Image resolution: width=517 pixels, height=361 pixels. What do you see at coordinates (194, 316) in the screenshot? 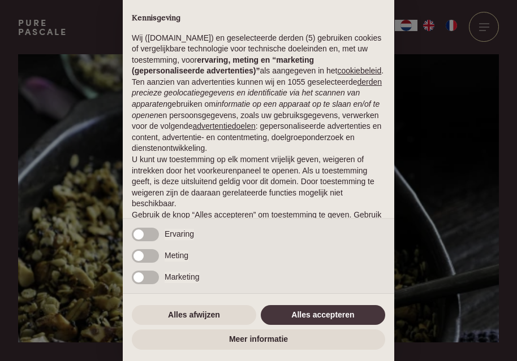
I see `button: Alles afwijzen` at bounding box center [194, 316].